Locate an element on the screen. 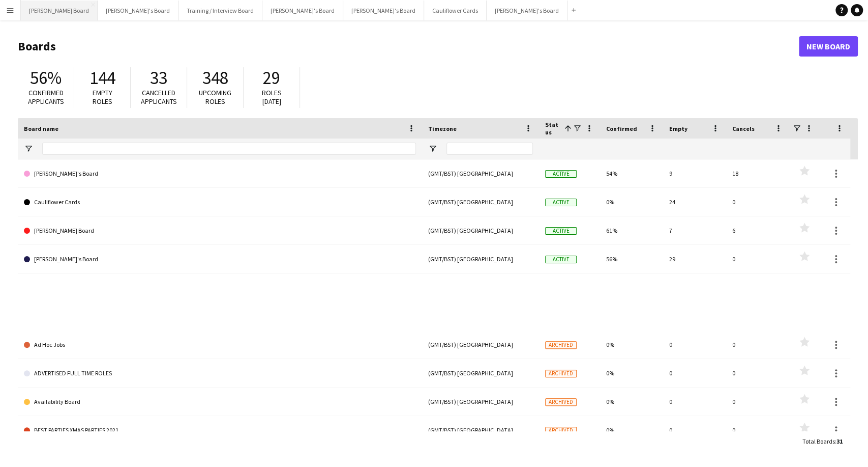 The height and width of the screenshot is (467, 868). span: Confirmed applicants is located at coordinates (46, 96).